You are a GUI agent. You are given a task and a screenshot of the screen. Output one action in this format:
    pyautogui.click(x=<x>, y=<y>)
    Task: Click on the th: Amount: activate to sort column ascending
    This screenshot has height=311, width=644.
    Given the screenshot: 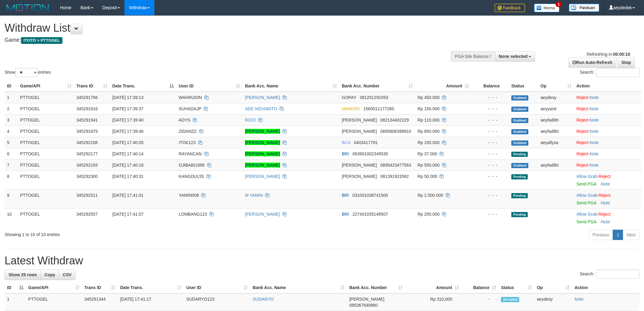 What is the action you would take?
    pyautogui.click(x=443, y=86)
    